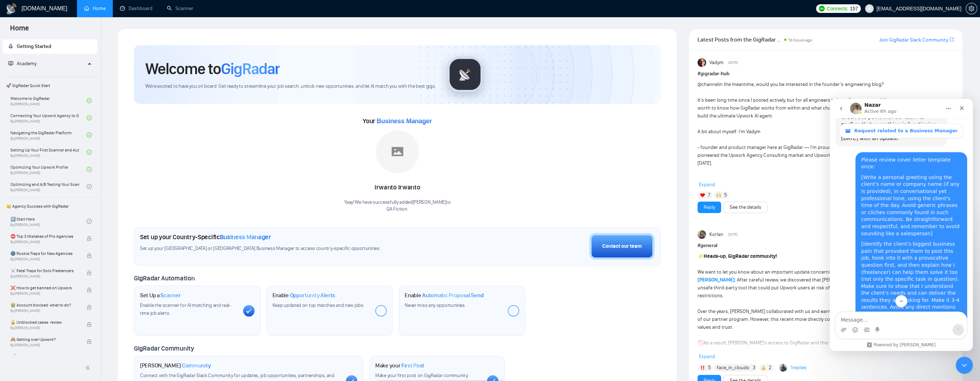 Image resolution: width=980 pixels, height=381 pixels. I want to click on span: GigRadar Automation, so click(164, 278).